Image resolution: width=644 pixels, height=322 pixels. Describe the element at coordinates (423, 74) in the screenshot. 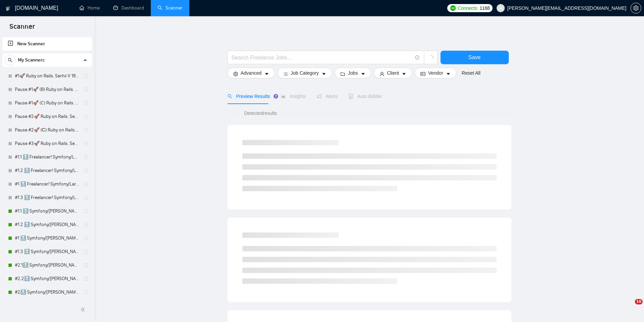

I see `span: idcard` at that location.